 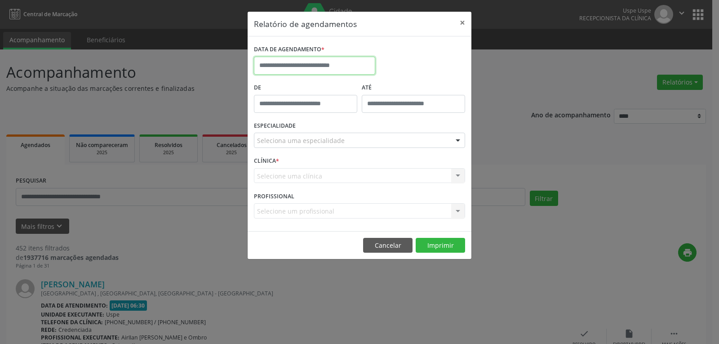 What do you see at coordinates (388, 245) in the screenshot?
I see `button: Cancelar` at bounding box center [388, 245].